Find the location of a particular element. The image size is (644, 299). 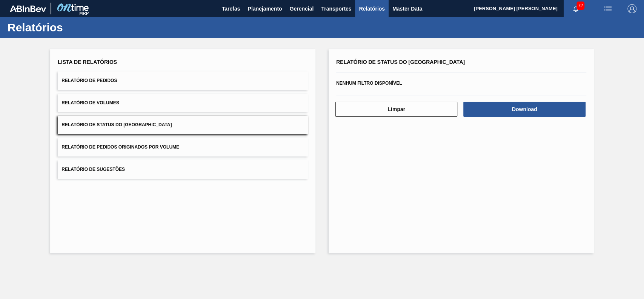

button: Download is located at coordinates (524, 109).